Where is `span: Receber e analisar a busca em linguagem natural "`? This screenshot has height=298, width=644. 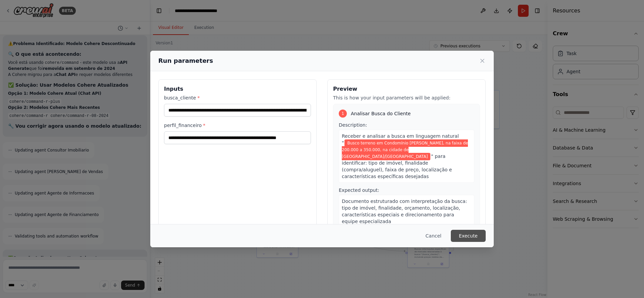
span: Receber e analisar a busca em linguagem natural " is located at coordinates (400, 139).